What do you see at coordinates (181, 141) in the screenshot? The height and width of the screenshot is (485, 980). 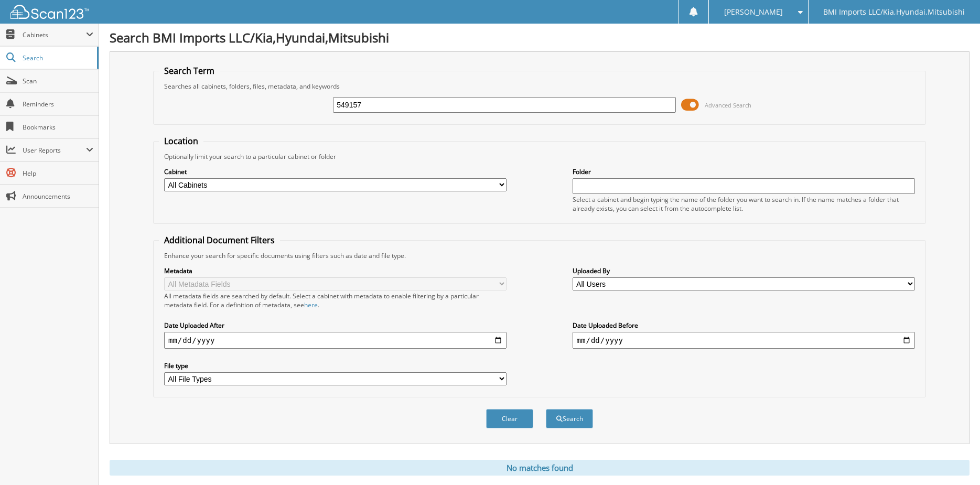 I see `legend: Location` at bounding box center [181, 141].